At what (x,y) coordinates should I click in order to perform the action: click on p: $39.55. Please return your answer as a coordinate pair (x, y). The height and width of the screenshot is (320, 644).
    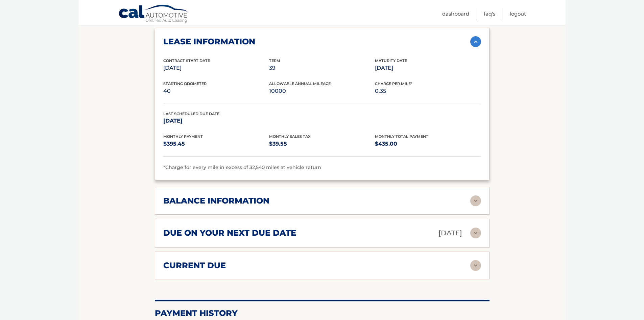
    Looking at the image, I should click on (322, 144).